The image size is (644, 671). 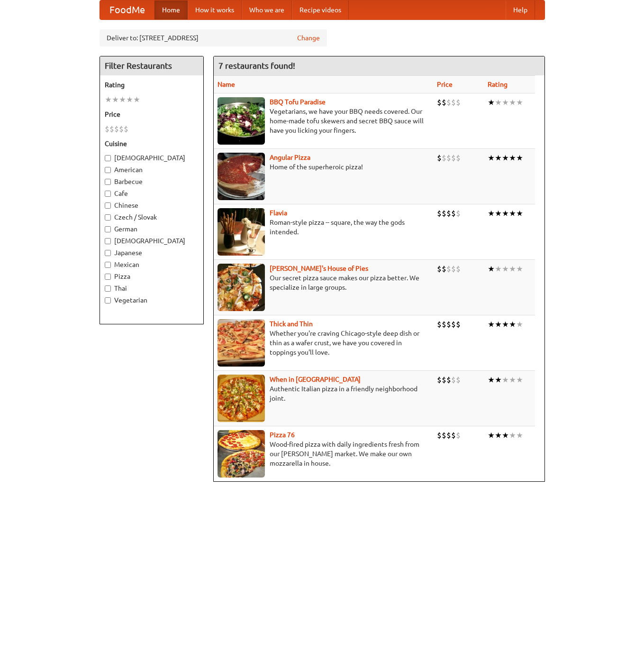 What do you see at coordinates (309, 38) in the screenshot?
I see `a: Change` at bounding box center [309, 38].